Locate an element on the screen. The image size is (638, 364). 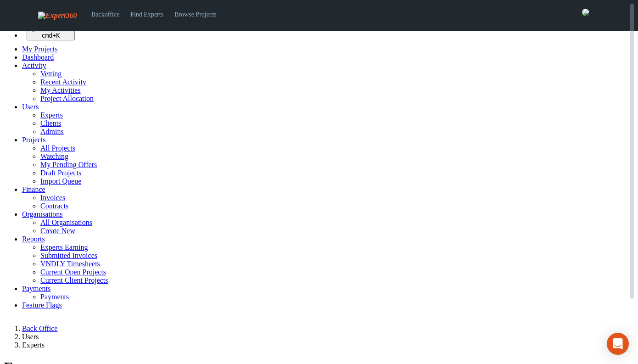
span: Finance is located at coordinates (34, 189).